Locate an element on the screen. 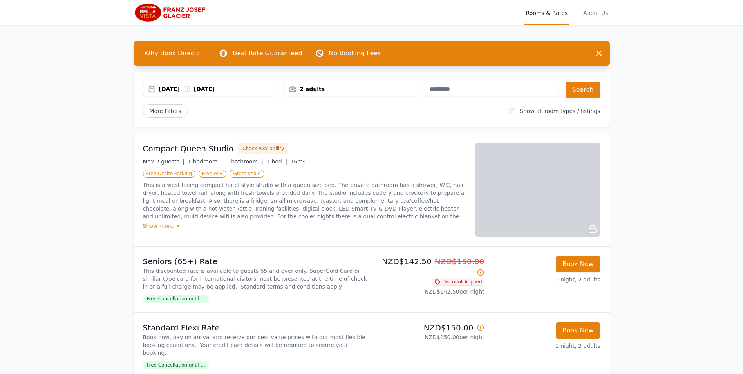  span: 1 bedroom | is located at coordinates (205, 161).